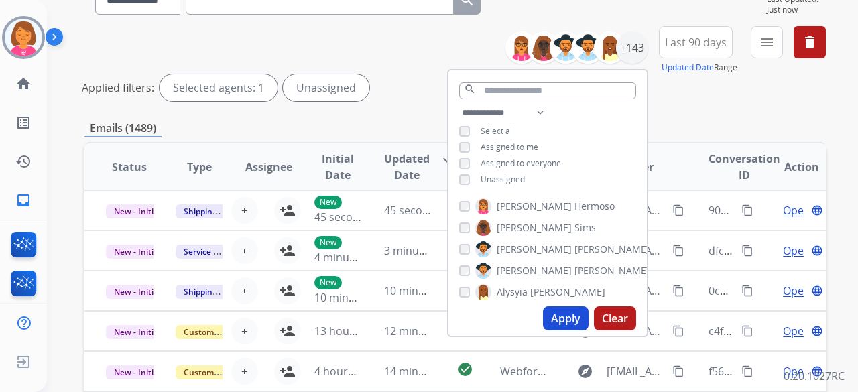 The image size is (858, 392). I want to click on mat-icon: inbox, so click(23, 200).